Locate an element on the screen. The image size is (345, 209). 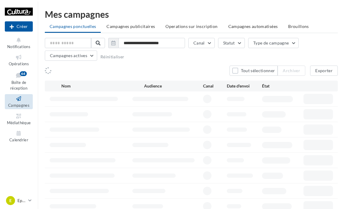
div: Nom is located at coordinates (103, 86).